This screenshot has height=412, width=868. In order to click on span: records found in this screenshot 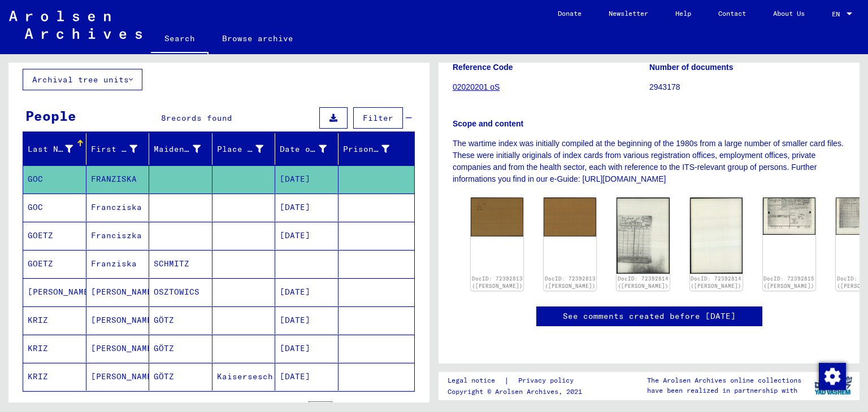, I will do `click(199, 118)`.